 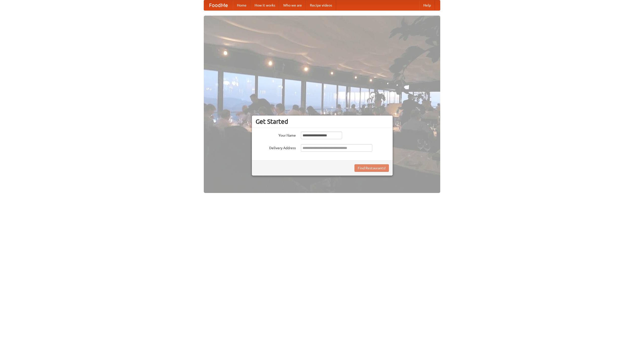 I want to click on a: Help, so click(x=427, y=5).